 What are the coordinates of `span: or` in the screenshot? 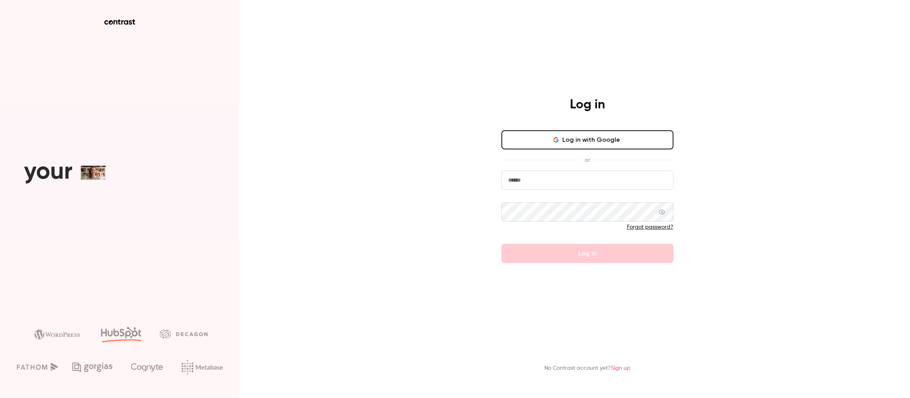 It's located at (587, 160).